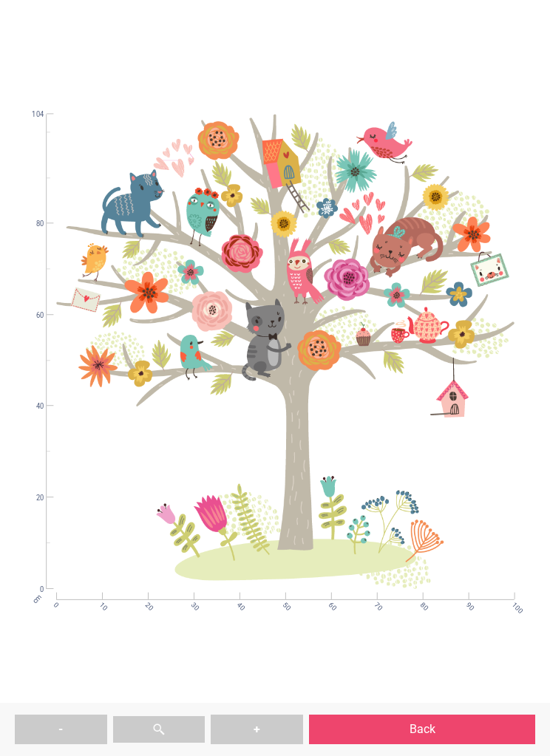 The height and width of the screenshot is (756, 550). What do you see at coordinates (284, 604) in the screenshot?
I see `span: 50` at bounding box center [284, 604].